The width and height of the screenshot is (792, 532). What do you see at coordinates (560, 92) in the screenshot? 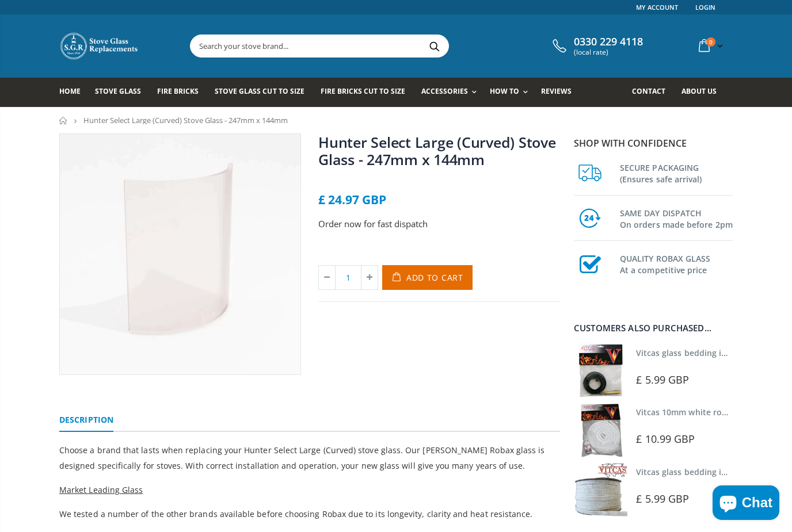
I see `a: Reviews` at bounding box center [560, 92].